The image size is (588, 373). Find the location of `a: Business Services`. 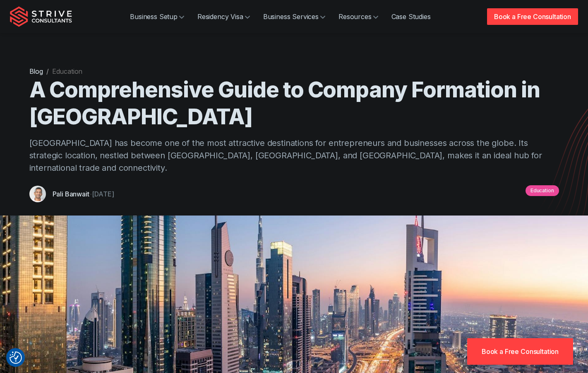

a: Business Services is located at coordinates (294, 17).